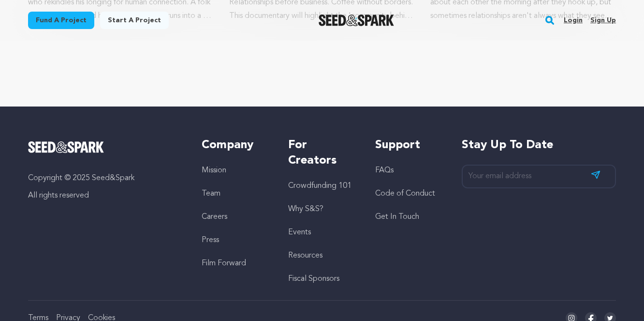  Describe the element at coordinates (235, 145) in the screenshot. I see `h5: Company` at that location.